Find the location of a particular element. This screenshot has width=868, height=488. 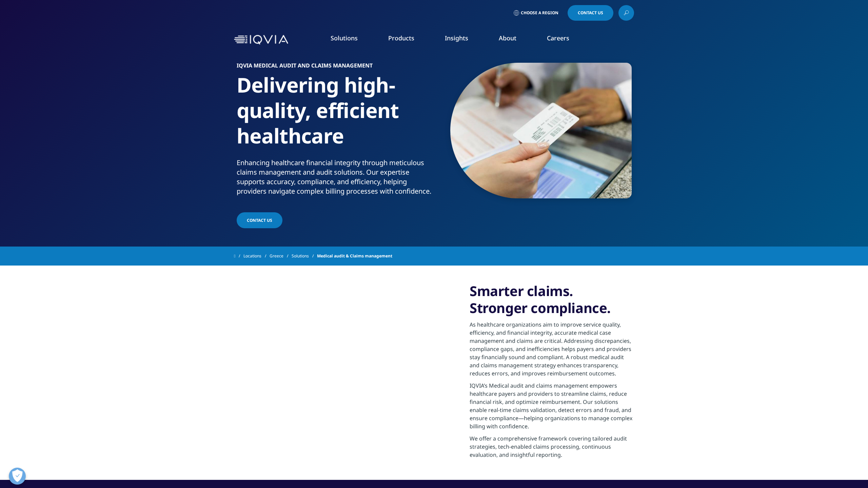

span: contact us is located at coordinates (260, 220).